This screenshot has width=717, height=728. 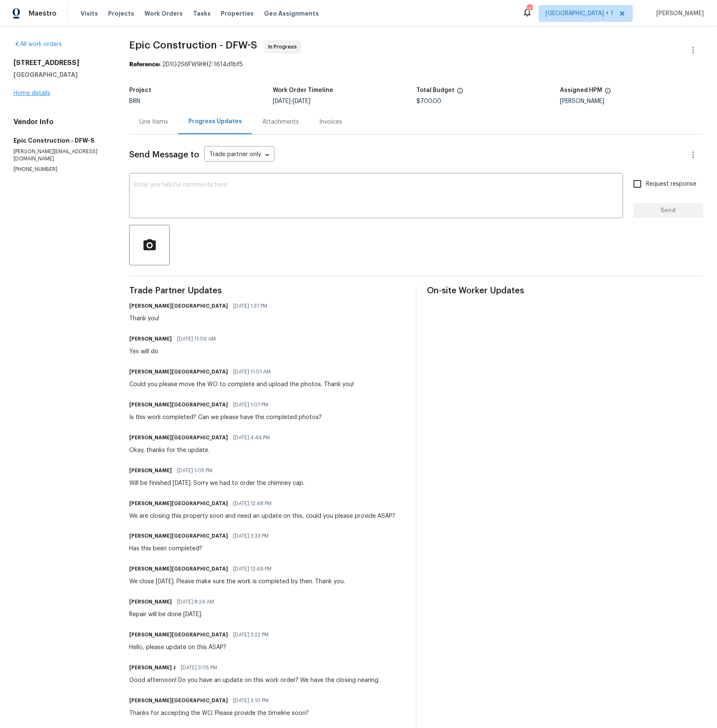 I want to click on div: Okay, thanks for the update., so click(x=202, y=450).